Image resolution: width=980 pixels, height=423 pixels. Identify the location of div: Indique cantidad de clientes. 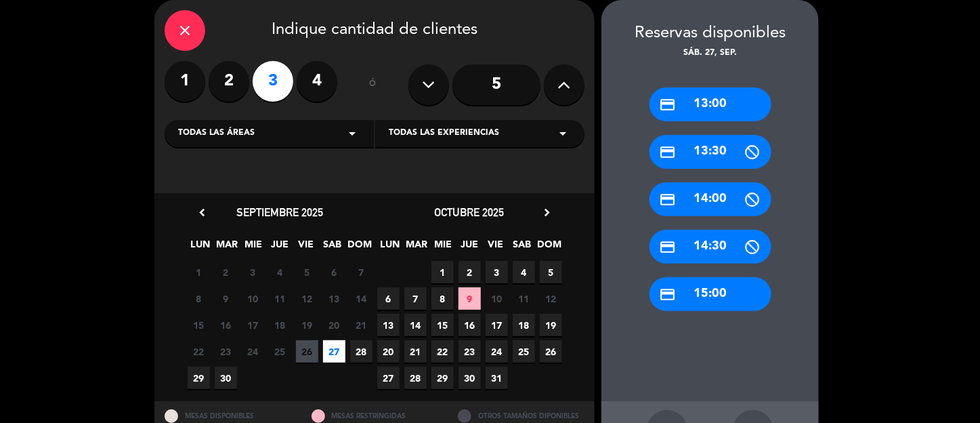
(375, 30).